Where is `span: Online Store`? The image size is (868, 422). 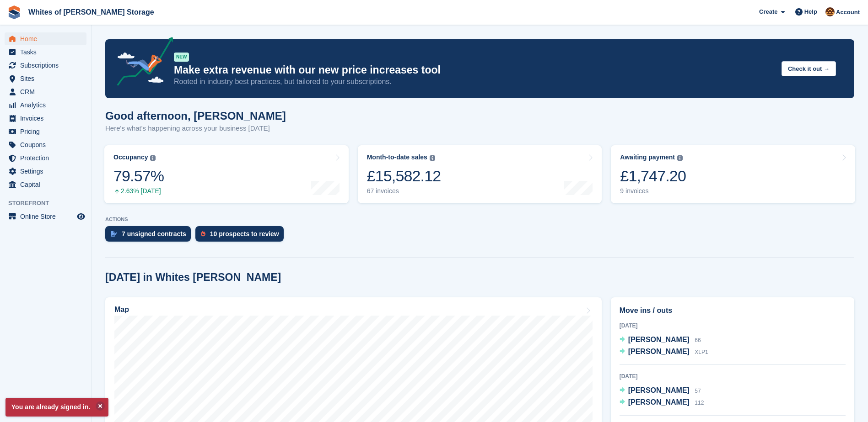 span: Online Store is located at coordinates (47, 217).